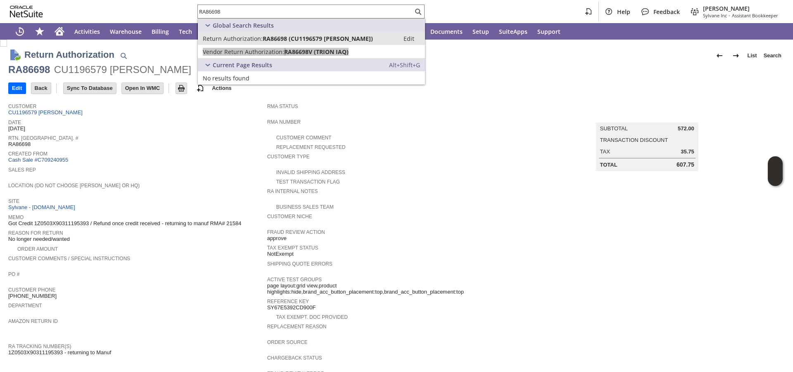  Describe the element at coordinates (418, 12) in the screenshot. I see `svg: Search` at that location.